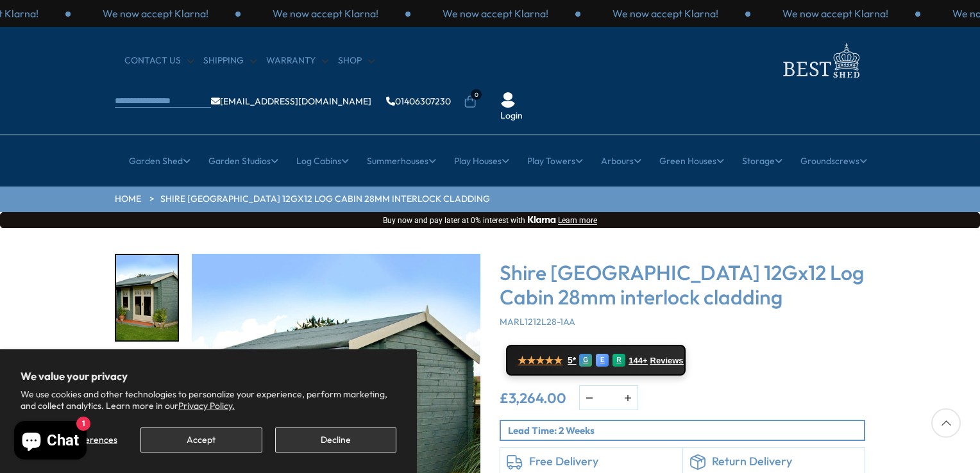  I want to click on p: Lead Time: 2 Weeks, so click(685, 430).